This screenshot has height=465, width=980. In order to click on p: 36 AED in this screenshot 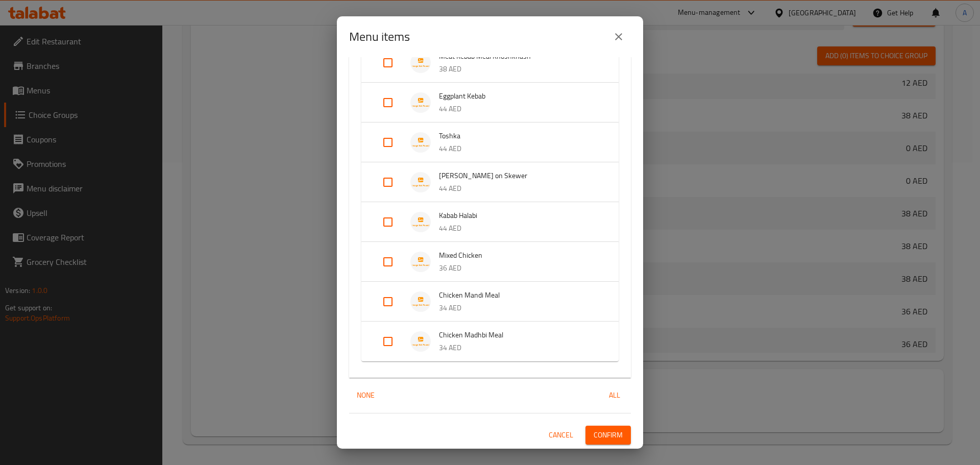, I will do `click(519, 268)`.